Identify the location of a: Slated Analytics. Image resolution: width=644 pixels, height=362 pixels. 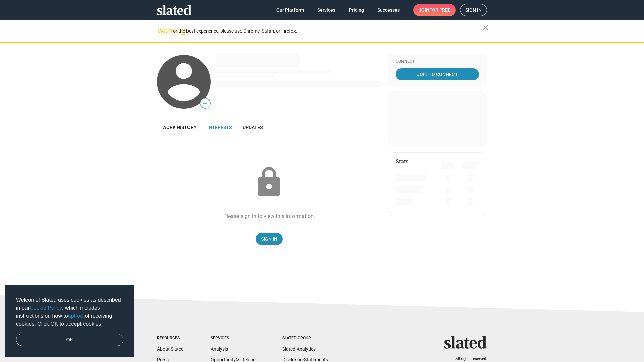
(299, 349).